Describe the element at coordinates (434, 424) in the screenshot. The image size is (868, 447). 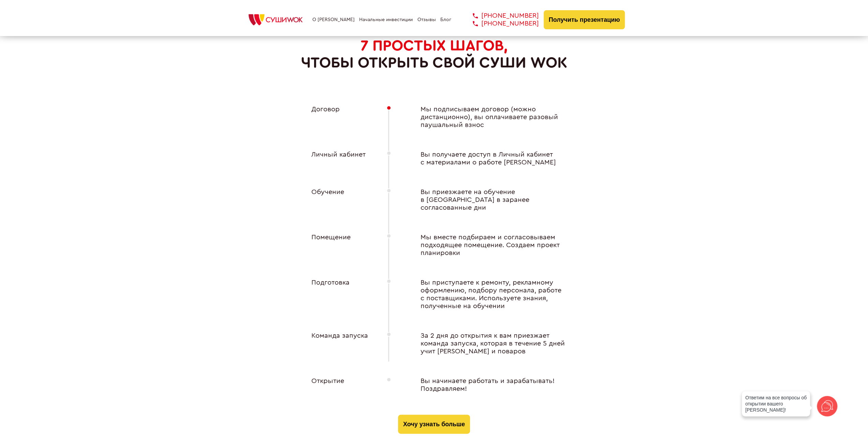
I see `button: Хочу узнать больше` at that location.